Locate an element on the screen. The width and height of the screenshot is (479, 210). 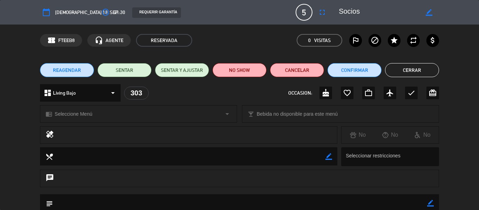
i: chat is located at coordinates (50, 179).